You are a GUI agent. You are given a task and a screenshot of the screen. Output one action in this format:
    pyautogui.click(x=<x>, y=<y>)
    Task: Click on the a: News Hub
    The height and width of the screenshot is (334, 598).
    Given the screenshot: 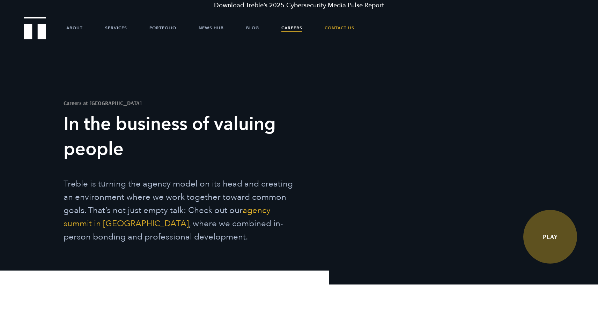 What is the action you would take?
    pyautogui.click(x=211, y=28)
    